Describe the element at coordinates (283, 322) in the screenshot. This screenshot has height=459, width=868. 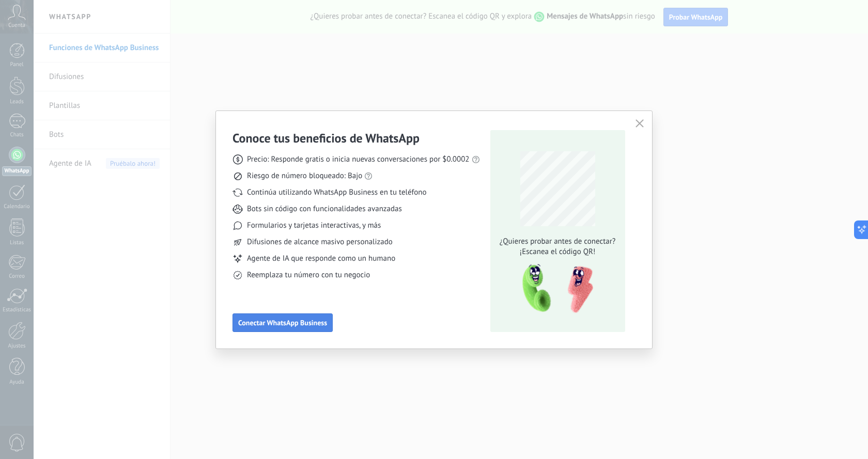
I see `span: Conectar WhatsApp Business` at that location.